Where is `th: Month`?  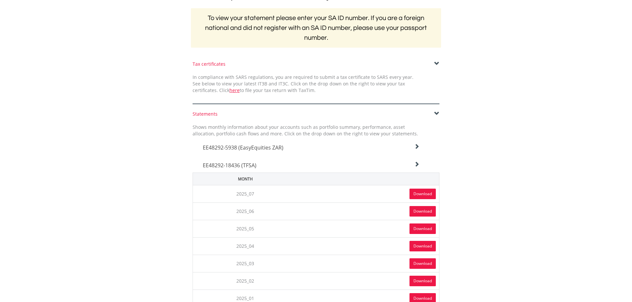
th: Month is located at coordinates (245, 179).